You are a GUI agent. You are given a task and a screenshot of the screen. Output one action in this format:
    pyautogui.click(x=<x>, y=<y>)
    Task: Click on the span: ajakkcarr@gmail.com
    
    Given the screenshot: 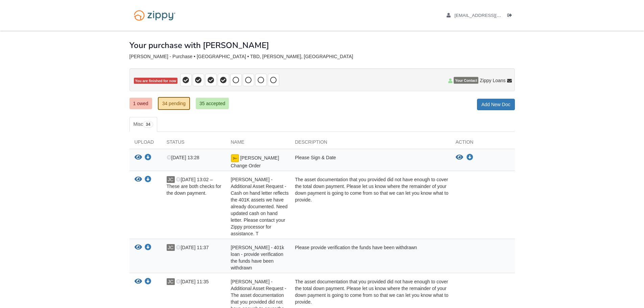 What is the action you would take?
    pyautogui.click(x=493, y=15)
    